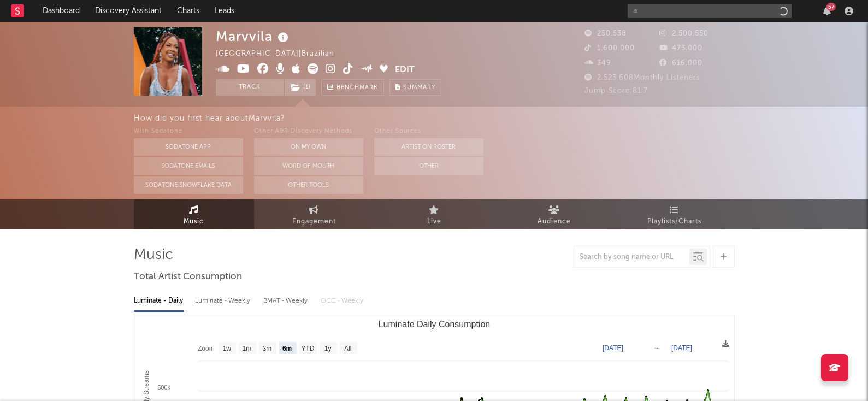  I want to click on input: Search by song name or URL, so click(632, 258).